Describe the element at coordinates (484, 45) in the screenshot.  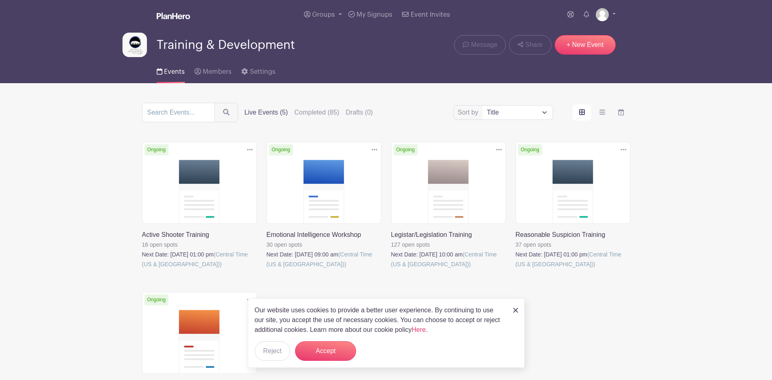
I see `span: Message` at that location.